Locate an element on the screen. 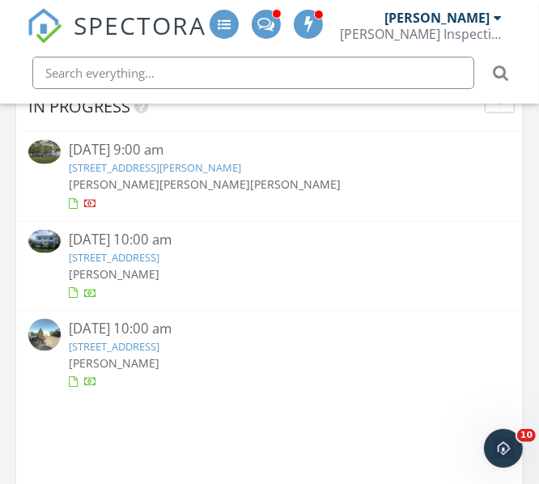  span: SPECTORA is located at coordinates (140, 25).